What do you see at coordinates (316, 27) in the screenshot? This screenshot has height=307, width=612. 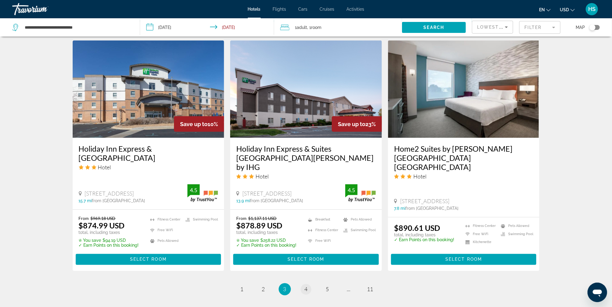 I see `span: Room` at bounding box center [316, 27].